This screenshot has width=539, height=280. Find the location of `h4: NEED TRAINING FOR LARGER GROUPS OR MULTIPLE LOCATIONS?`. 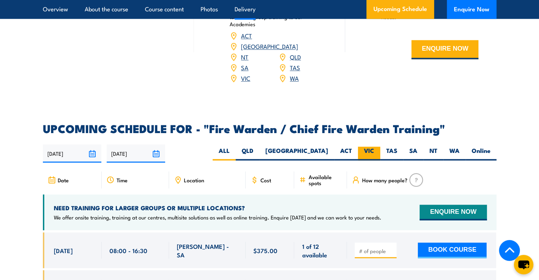

h4: NEED TRAINING FOR LARGER GROUPS OR MULTIPLE LOCATIONS? is located at coordinates (218, 208).